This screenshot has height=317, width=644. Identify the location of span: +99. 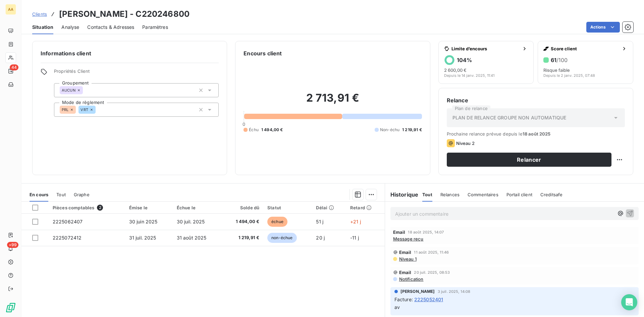
(13, 245).